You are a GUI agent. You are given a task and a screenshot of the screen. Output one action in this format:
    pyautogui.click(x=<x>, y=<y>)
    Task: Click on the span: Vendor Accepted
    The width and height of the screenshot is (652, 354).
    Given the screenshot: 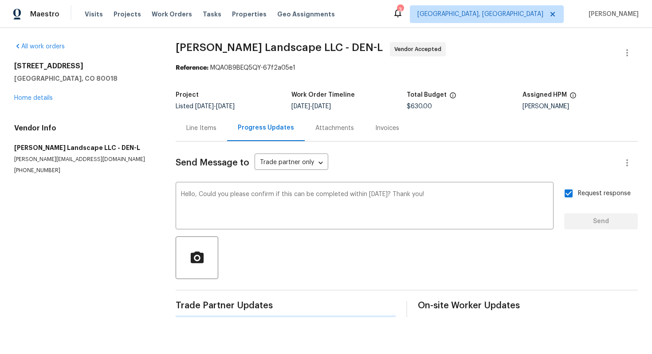 What is the action you would take?
    pyautogui.click(x=420, y=49)
    